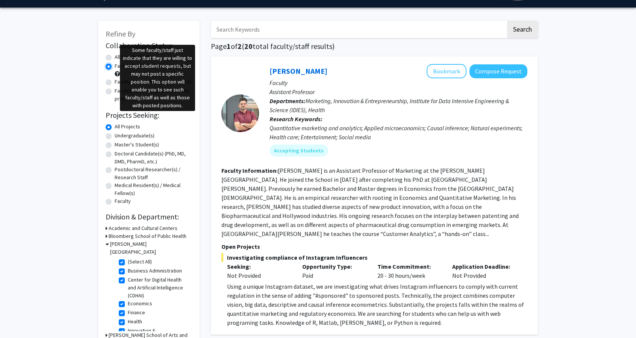 This screenshot has height=338, width=636. What do you see at coordinates (389, 105) in the screenshot?
I see `span: Marketing, Innovation & Entrepreneurship, Institute for Data Intensive Engineering & Science (IDI...` at bounding box center [389, 105].